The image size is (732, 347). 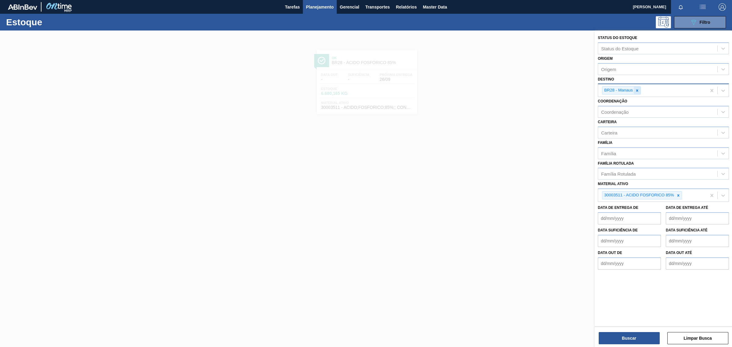 What do you see at coordinates (618, 90) in the screenshot?
I see `div: BR28 - Manaus` at bounding box center [618, 90].